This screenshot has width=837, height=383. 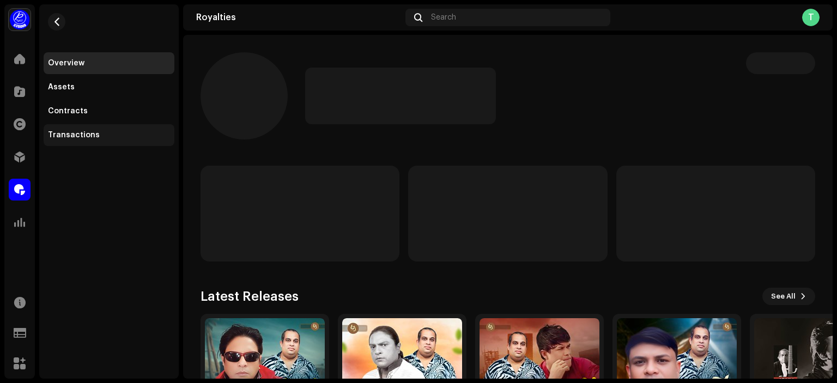 I want to click on div: Contracts, so click(x=68, y=111).